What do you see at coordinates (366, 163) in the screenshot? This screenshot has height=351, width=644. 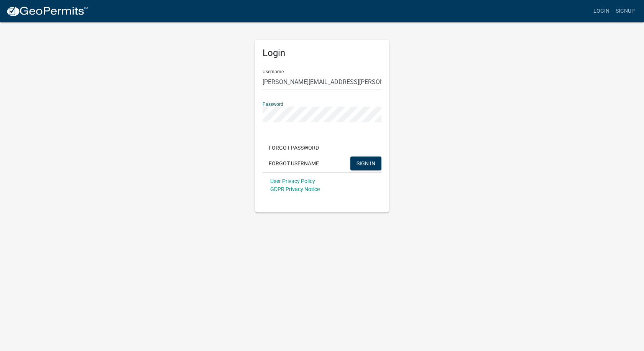 I see `span: SIGN IN` at bounding box center [366, 163].